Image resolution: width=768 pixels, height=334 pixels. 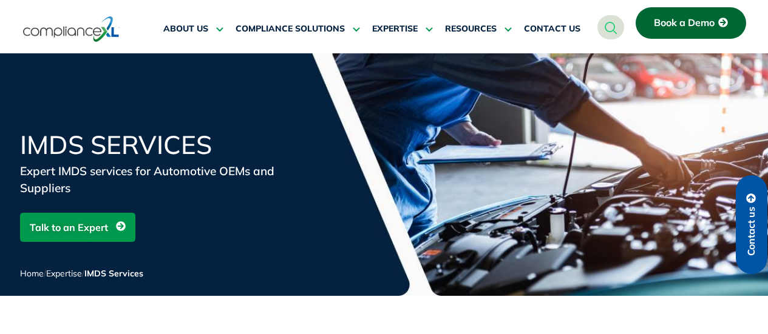 I want to click on h1: IMDS Services, so click(x=166, y=145).